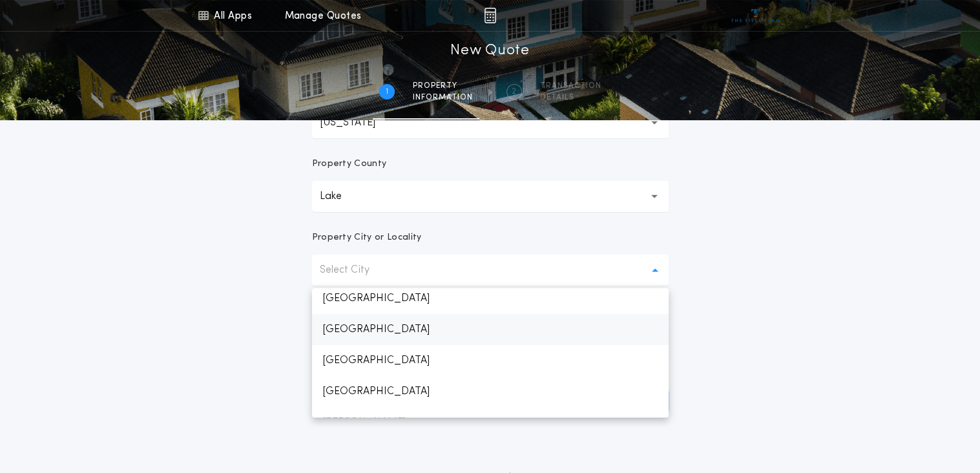  What do you see at coordinates (490, 197) in the screenshot?
I see `button: Lake` at bounding box center [490, 197].